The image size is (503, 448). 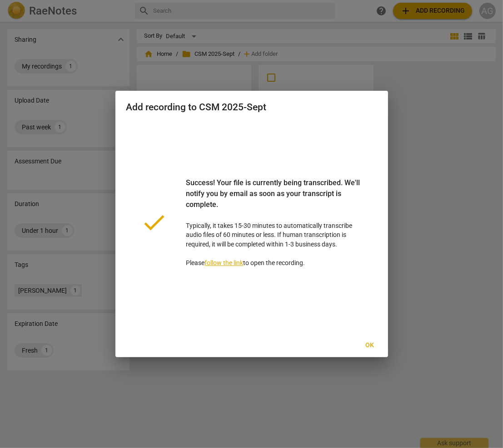 What do you see at coordinates (154, 222) in the screenshot?
I see `span: done` at bounding box center [154, 222].